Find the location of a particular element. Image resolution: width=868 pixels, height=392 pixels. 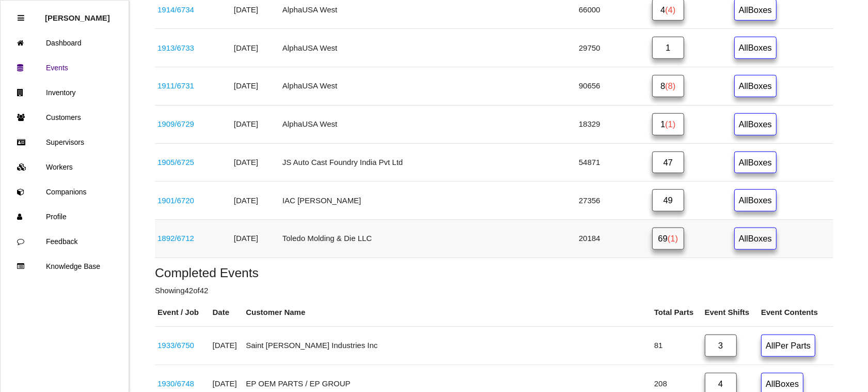

a: 47 is located at coordinates (669, 162).